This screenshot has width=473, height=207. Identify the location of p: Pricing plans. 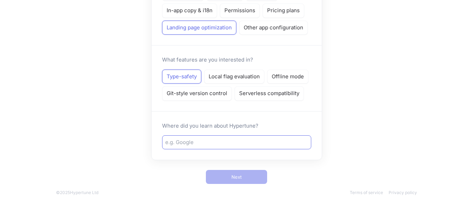
(284, 11).